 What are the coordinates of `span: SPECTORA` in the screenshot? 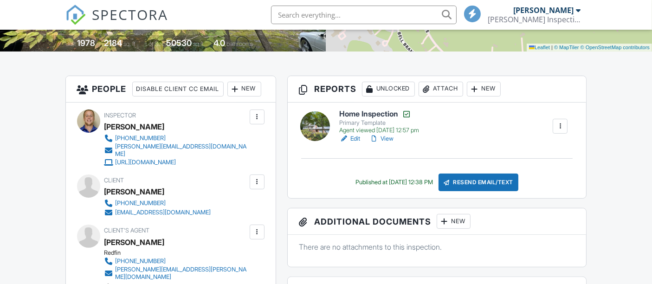 It's located at (130, 14).